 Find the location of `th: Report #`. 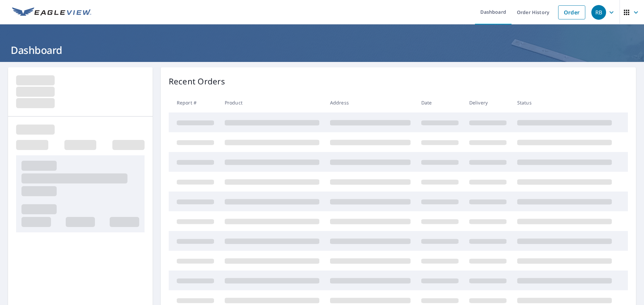

th: Report # is located at coordinates (194, 102).